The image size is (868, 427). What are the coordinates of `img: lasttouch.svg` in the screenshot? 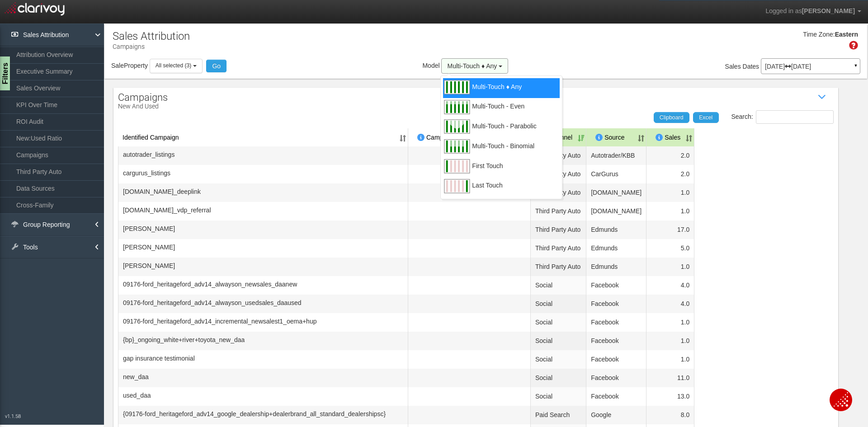 It's located at (456, 186).